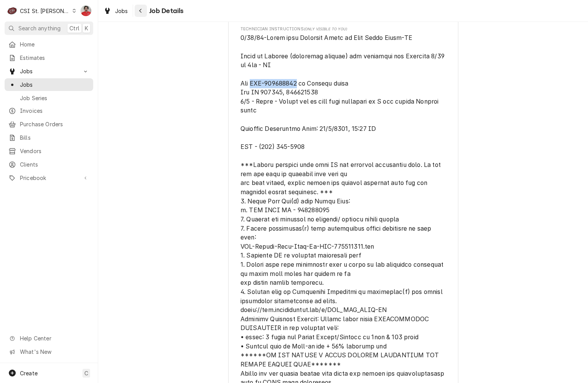  Describe the element at coordinates (54, 44) in the screenshot. I see `span: Home` at that location.